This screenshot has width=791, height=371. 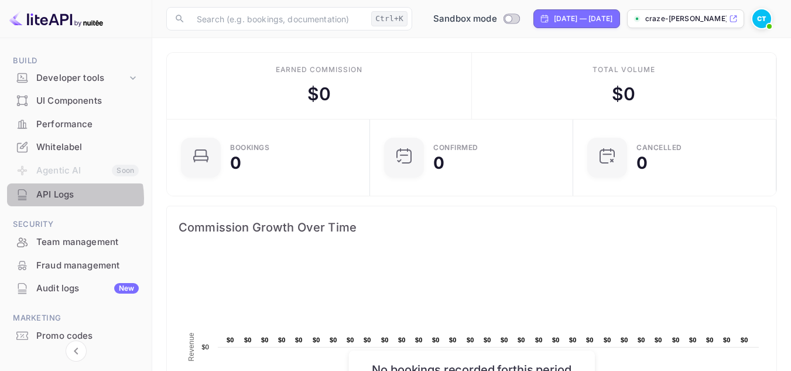 What do you see at coordinates (76, 318) in the screenshot?
I see `span: Marketing` at bounding box center [76, 318].